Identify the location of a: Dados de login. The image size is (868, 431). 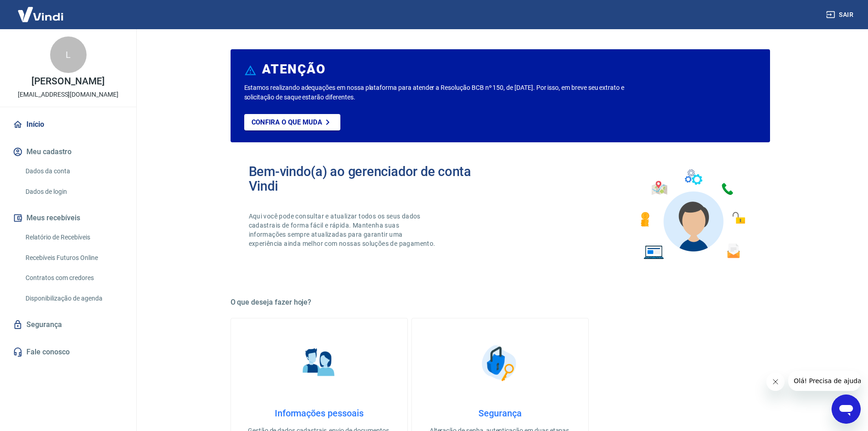
(74, 191).